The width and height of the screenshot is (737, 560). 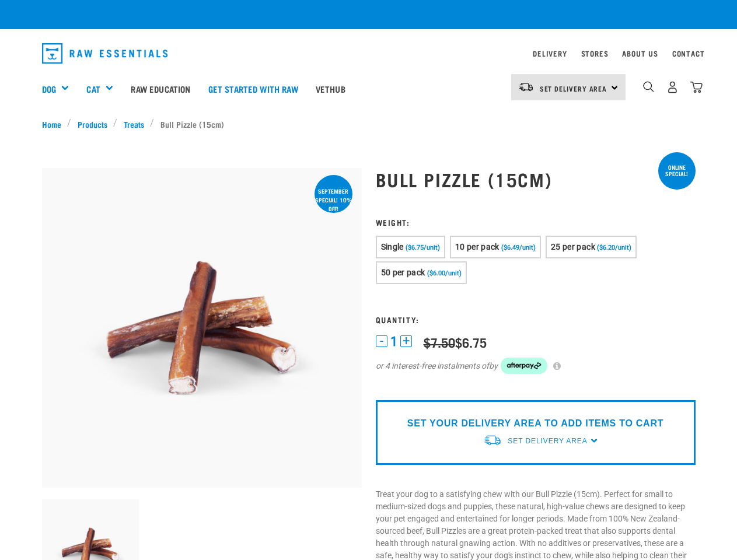 I want to click on span: ($6.20/unit), so click(x=614, y=247).